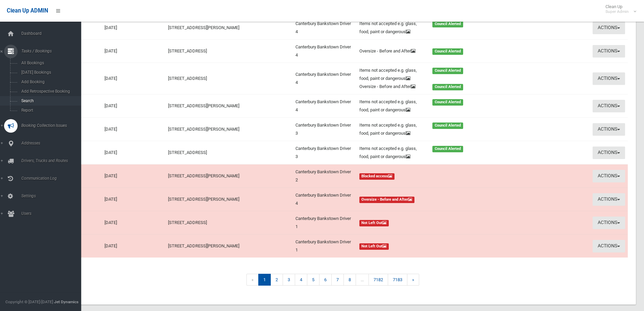 The image size is (644, 311). I want to click on span: Dashboard, so click(53, 34).